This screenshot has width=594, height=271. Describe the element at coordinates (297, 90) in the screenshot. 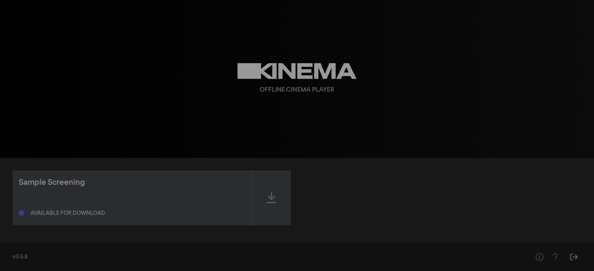

I see `div: Offline Cinema Player` at that location.